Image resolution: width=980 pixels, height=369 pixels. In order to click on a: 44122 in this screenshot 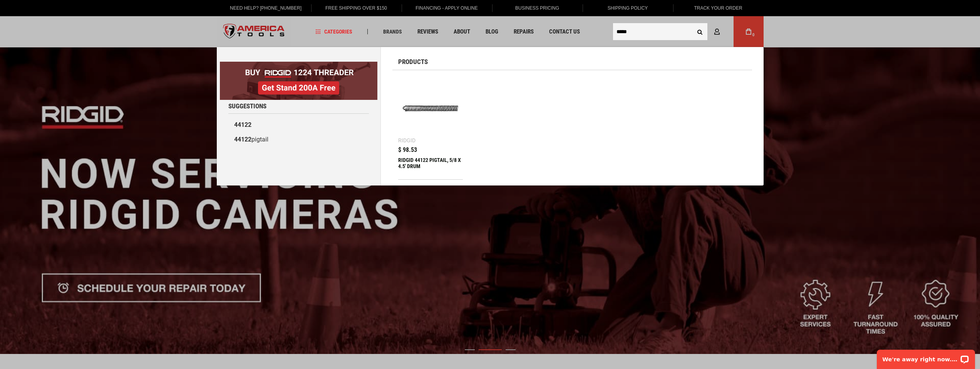, I will do `click(298, 124)`.